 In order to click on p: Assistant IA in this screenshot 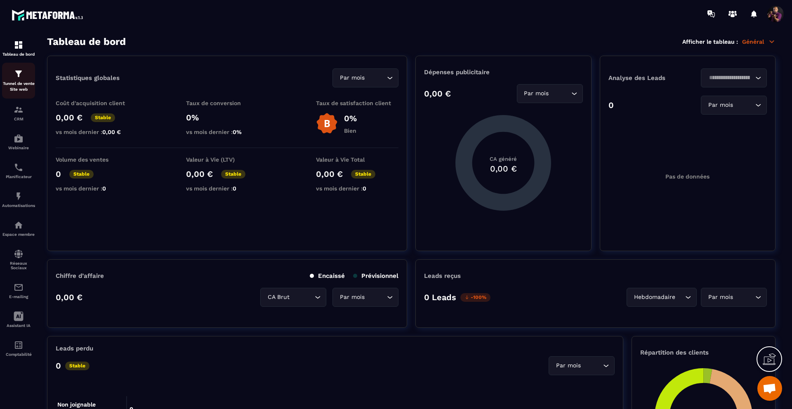, I will do `click(19, 326)`.